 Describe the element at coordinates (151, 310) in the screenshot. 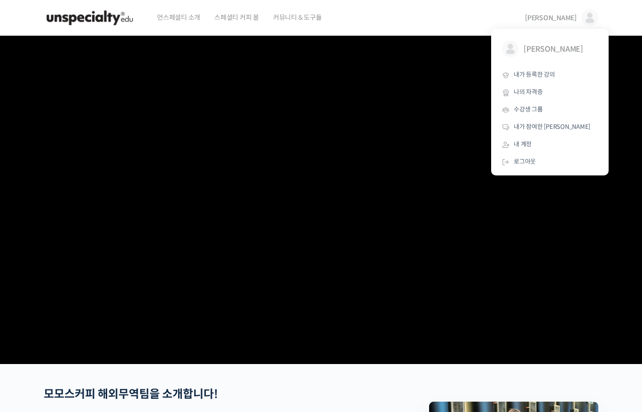

I see `a: 설정` at that location.